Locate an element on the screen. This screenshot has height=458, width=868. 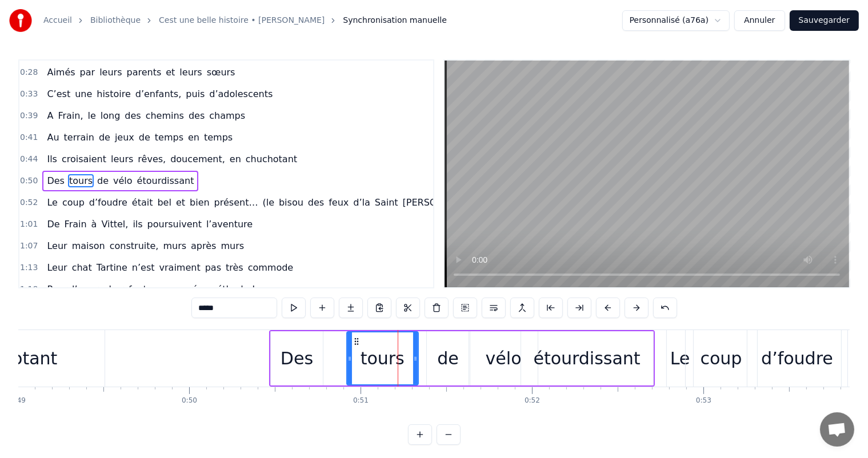
span: 0:28 is located at coordinates (28, 73).